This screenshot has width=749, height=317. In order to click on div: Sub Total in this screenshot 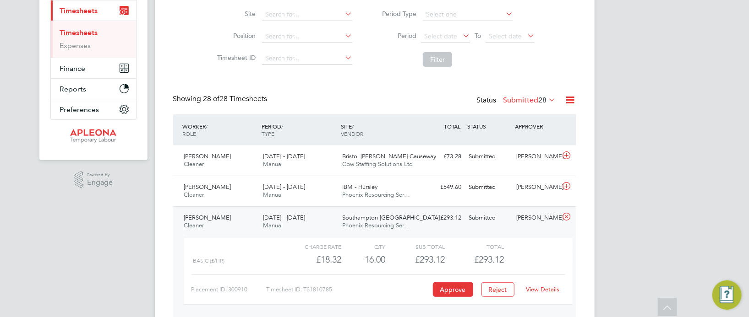, I will do `click(415, 247)`.